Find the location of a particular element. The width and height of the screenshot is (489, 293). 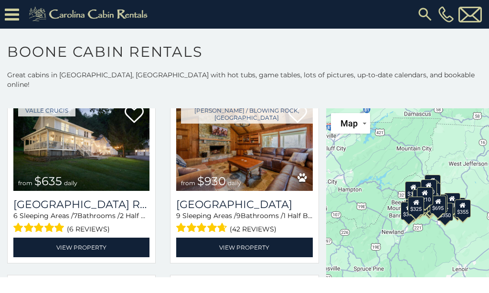

a: Valle Crucis is located at coordinates (47, 110).